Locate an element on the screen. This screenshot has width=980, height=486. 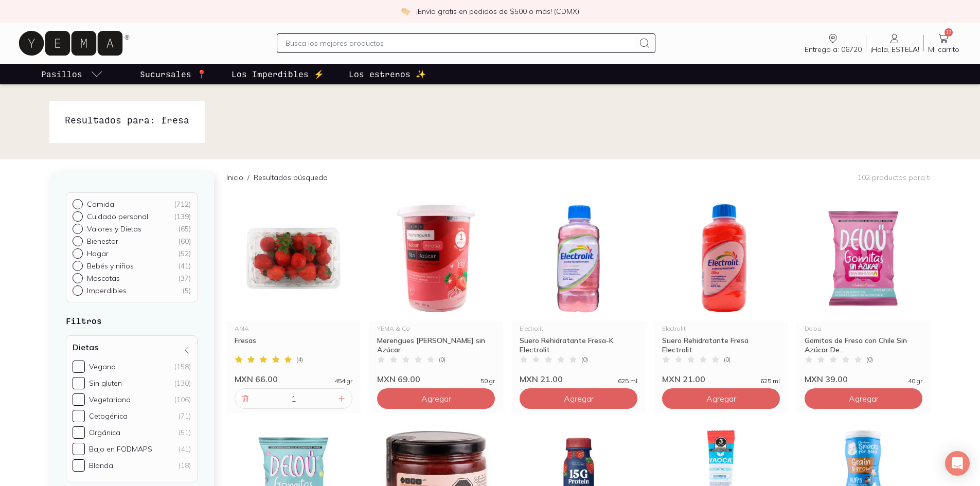
a: Entrega a: 06720 is located at coordinates (833, 44).